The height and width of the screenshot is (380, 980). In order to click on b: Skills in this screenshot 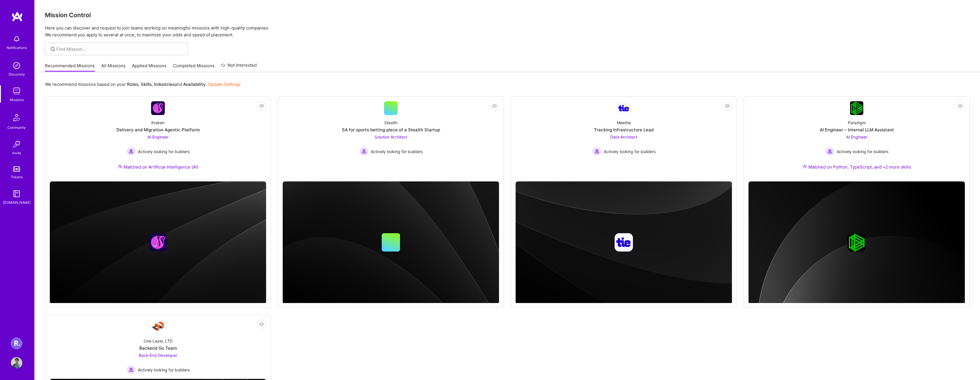, I will do `click(146, 84)`.